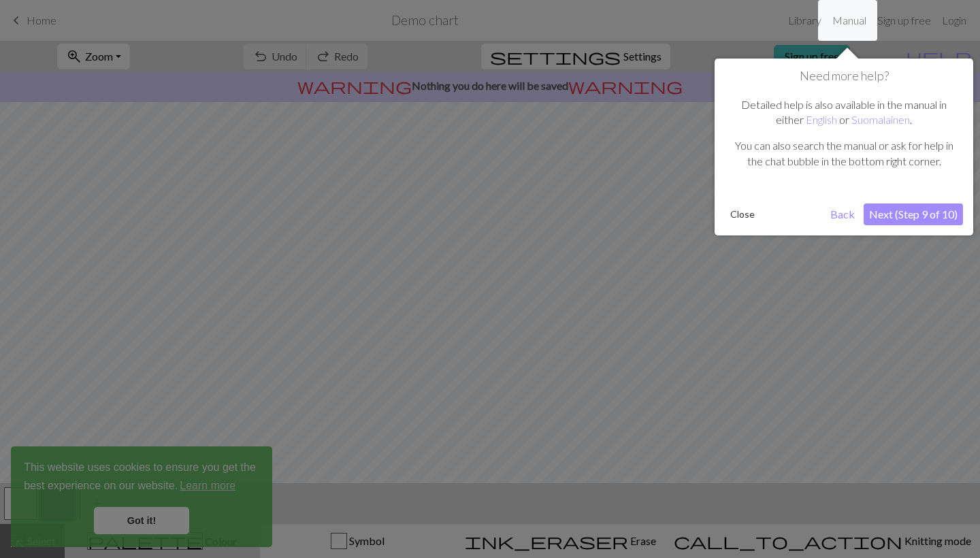  What do you see at coordinates (821, 119) in the screenshot?
I see `a: English` at bounding box center [821, 119].